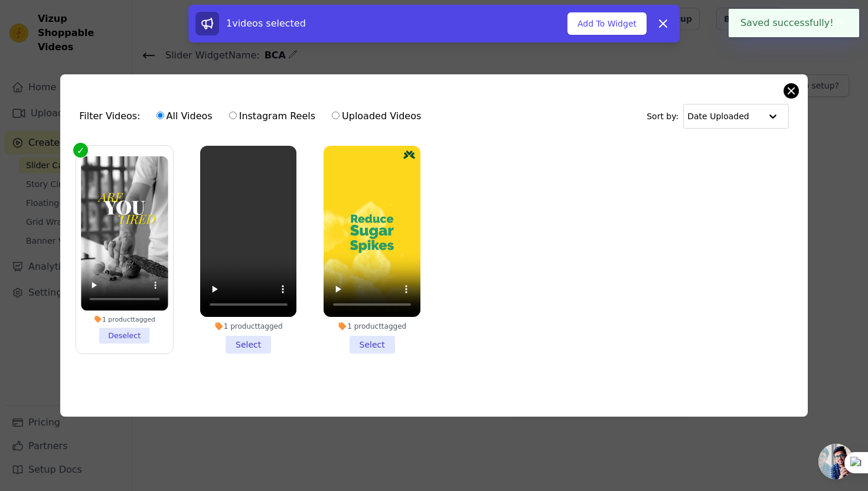  Describe the element at coordinates (184, 116) in the screenshot. I see `label: All Videos` at that location.